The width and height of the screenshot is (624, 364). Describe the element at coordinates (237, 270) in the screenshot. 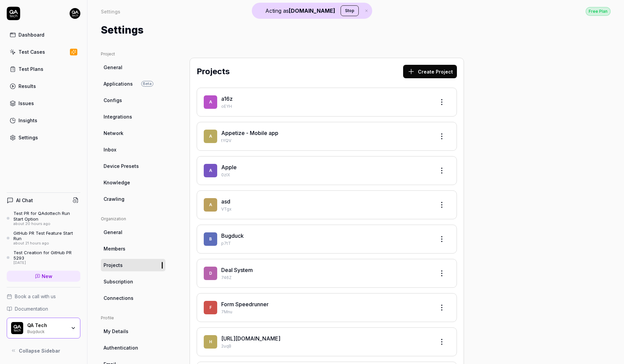

I see `a: Deal System` at that location.